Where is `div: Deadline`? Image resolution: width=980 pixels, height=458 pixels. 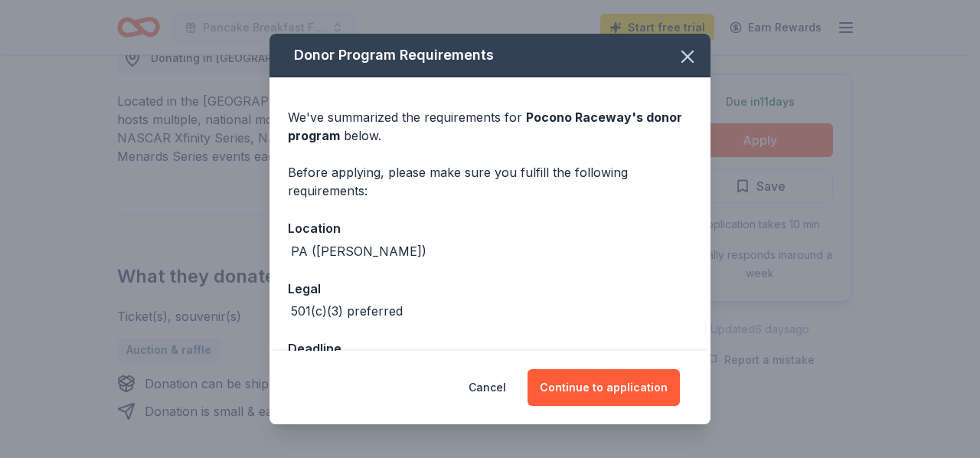 div: Deadline is located at coordinates (490, 349).